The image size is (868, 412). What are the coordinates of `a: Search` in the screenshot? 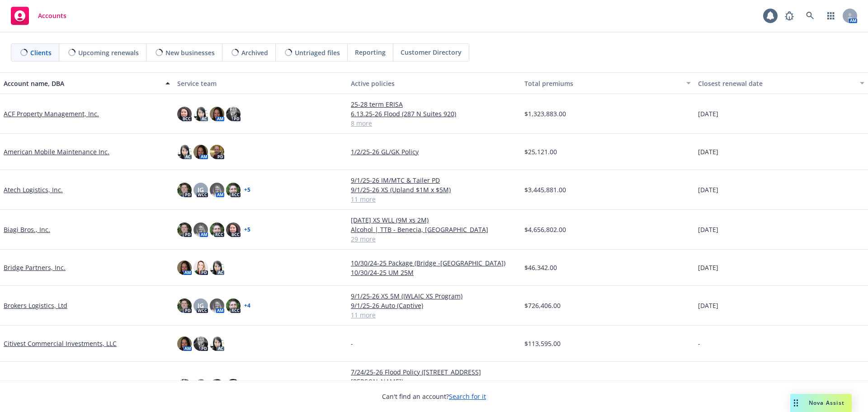 It's located at (810, 16).